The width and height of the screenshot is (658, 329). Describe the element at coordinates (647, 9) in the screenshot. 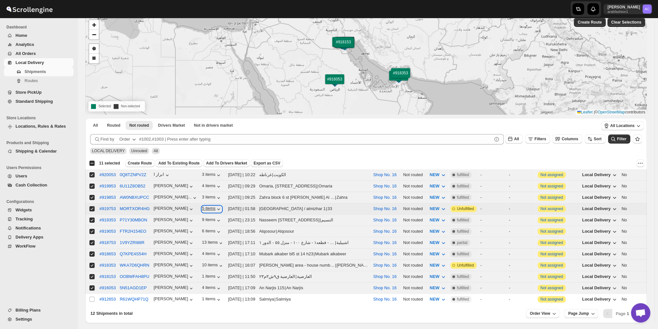

I see `text: AC` at that location.